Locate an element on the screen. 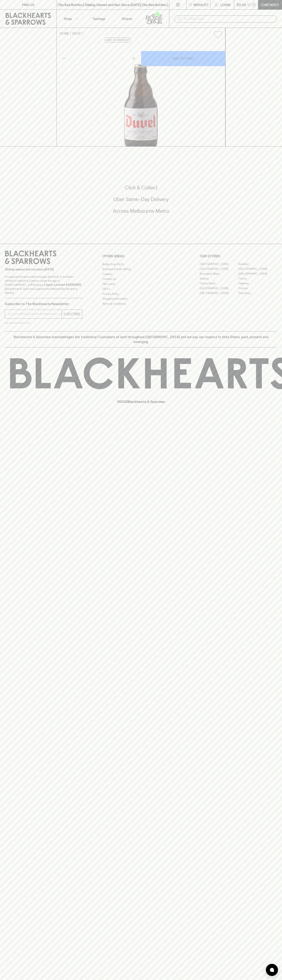 The height and width of the screenshot is (980, 282). p: FIND US is located at coordinates (28, 5).